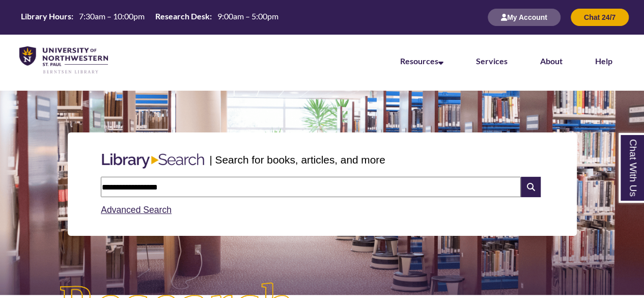  What do you see at coordinates (150, 17) in the screenshot?
I see `table: Hours Today` at bounding box center [150, 17].